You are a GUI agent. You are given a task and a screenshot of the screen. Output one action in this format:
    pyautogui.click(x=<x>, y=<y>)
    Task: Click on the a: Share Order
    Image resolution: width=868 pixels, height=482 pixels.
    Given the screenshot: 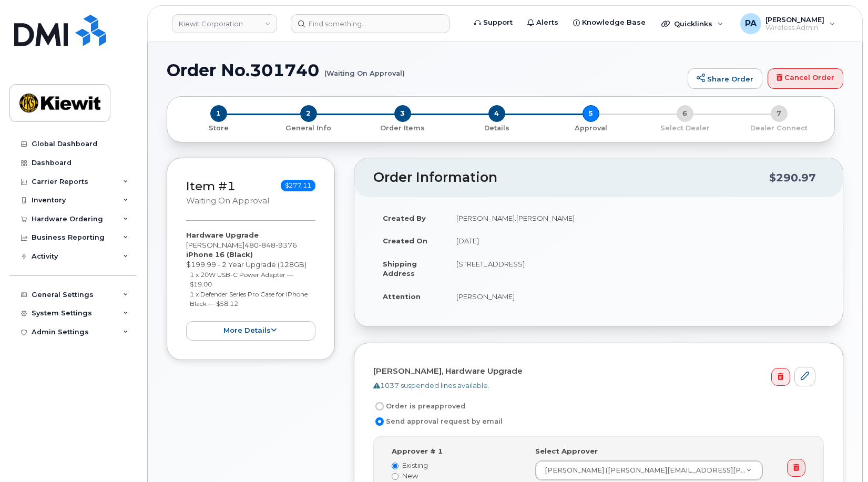 What is the action you would take?
    pyautogui.click(x=726, y=79)
    